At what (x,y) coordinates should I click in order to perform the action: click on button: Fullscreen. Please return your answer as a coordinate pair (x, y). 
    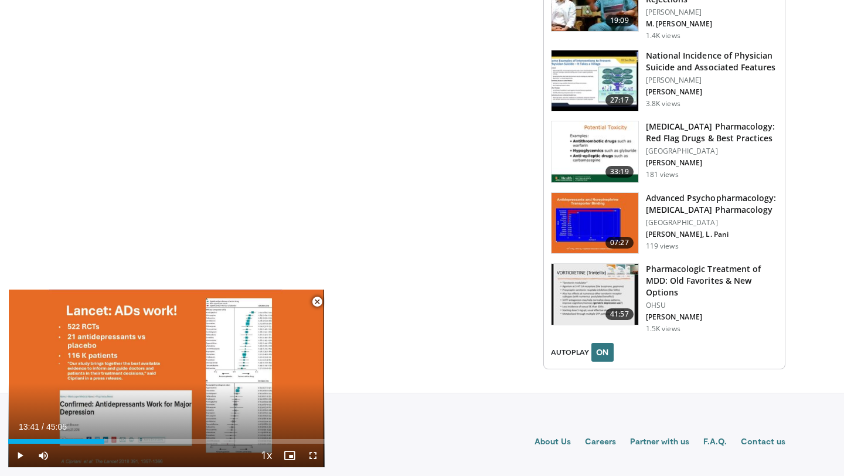
    Looking at the image, I should click on (313, 455).